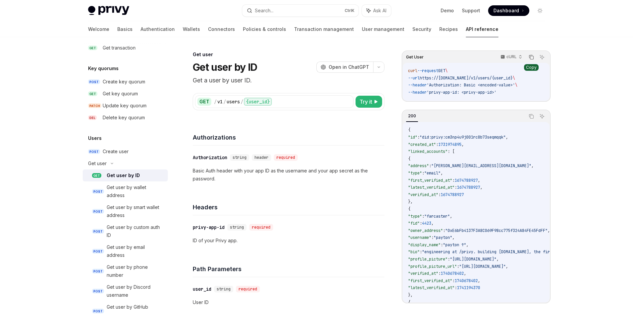 The image size is (633, 314). I want to click on a: Authentication, so click(158, 29).